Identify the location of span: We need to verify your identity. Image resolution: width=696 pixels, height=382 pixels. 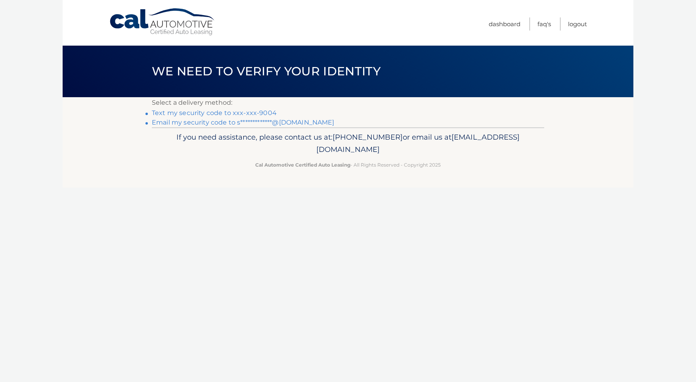
(266, 71).